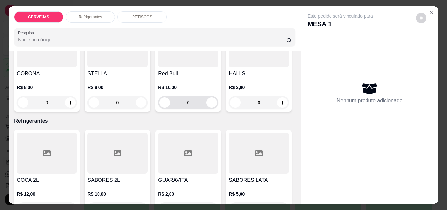 The height and width of the screenshot is (210, 447). I want to click on h4: HALLS, so click(259, 74).